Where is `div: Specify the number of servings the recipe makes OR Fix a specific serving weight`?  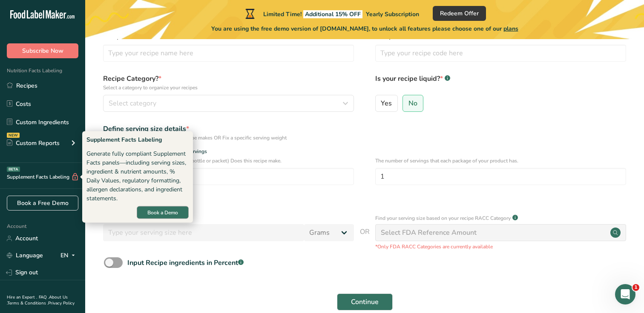
div: Specify the number of servings the recipe makes OR Fix a specific serving weight is located at coordinates (228, 138).